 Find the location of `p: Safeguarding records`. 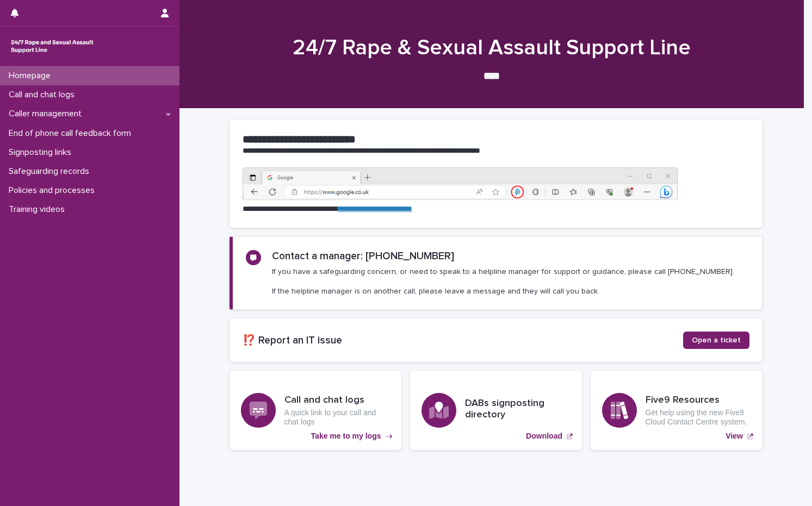

p: Safeguarding records is located at coordinates (51, 171).